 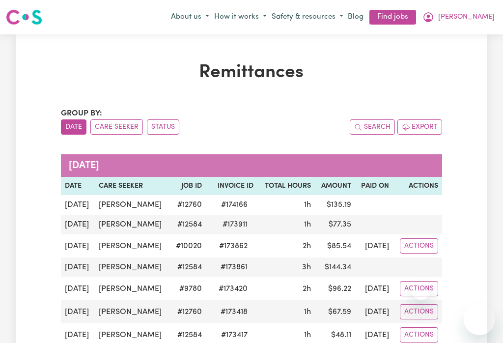 What do you see at coordinates (418, 186) in the screenshot?
I see `th: Actions` at bounding box center [418, 186].